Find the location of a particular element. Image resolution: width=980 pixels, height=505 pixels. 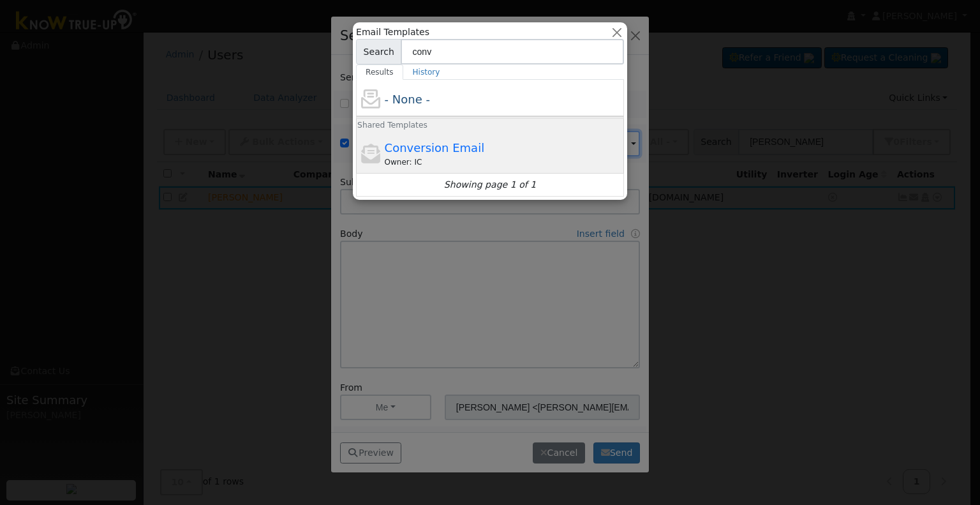

i: Showing page 1 of 1 is located at coordinates (490, 184).